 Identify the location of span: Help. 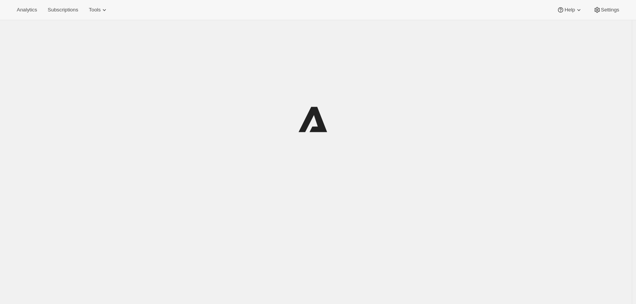
(570, 10).